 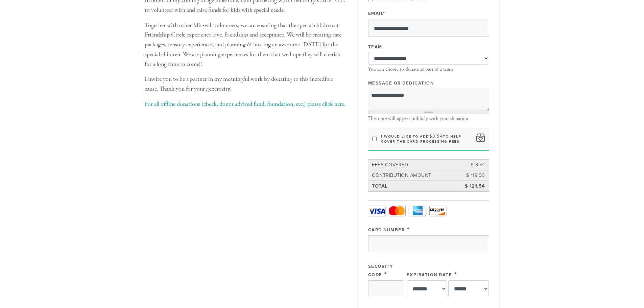 I want to click on select: Expiration Date month, so click(x=427, y=289).